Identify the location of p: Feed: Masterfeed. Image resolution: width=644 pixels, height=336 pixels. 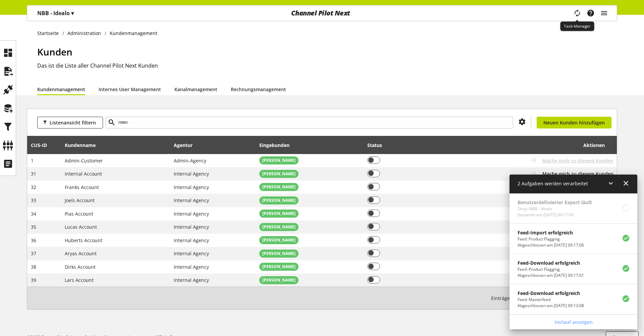
(551, 300).